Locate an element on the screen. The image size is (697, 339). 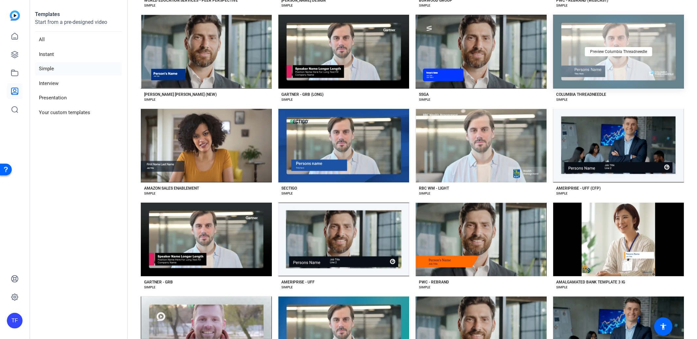
li: Presentation is located at coordinates (78, 98).